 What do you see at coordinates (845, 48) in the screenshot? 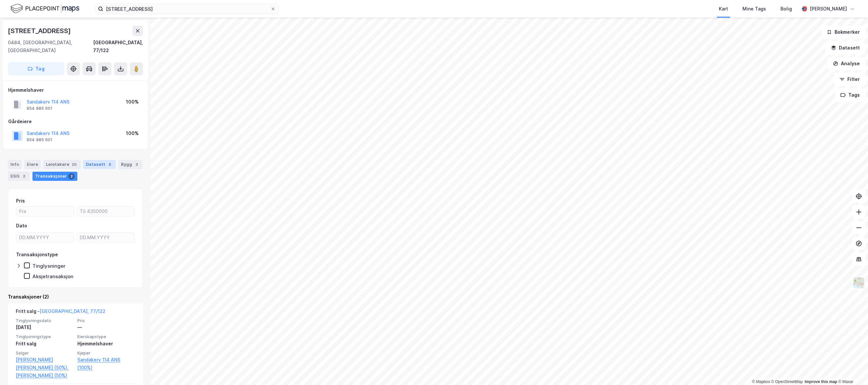
I see `button: Datasett` at bounding box center [845, 48].